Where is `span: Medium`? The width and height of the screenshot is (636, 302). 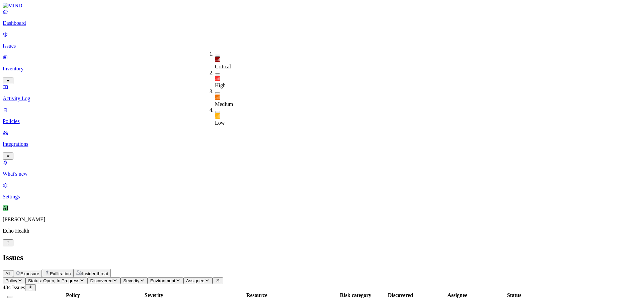
span: Medium is located at coordinates (224, 104).